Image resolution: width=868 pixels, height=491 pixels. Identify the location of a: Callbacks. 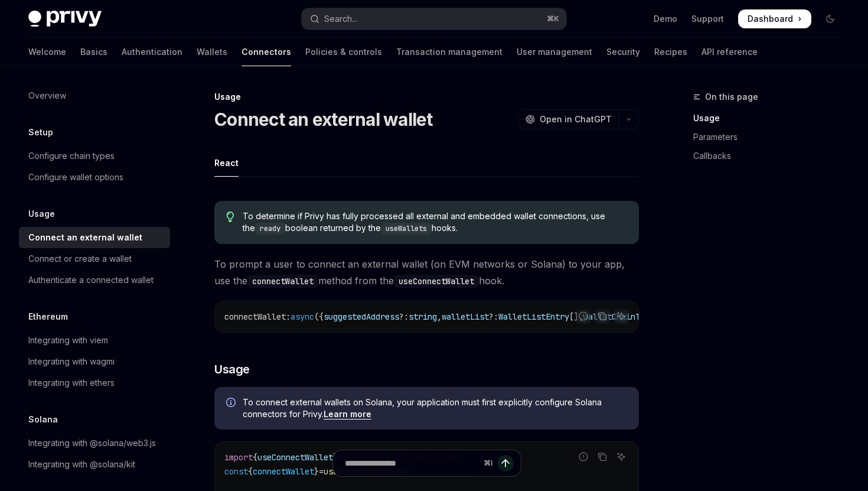
(772, 156).